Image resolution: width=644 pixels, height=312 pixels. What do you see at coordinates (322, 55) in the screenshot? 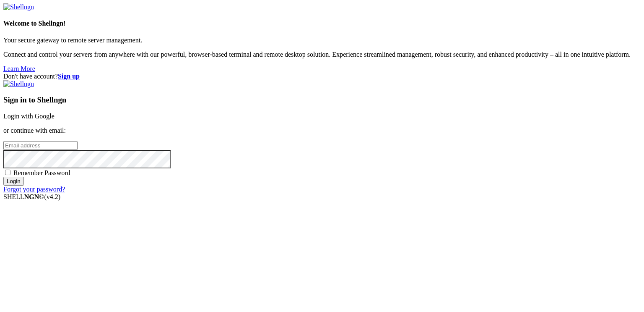
I see `p: Connect and control your servers from anywhere with our powerful, browser-based terminal and remo...` at bounding box center [322, 55].